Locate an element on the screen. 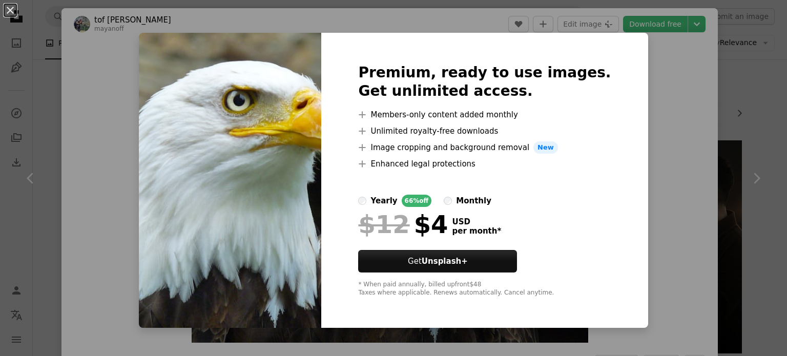 This screenshot has height=356, width=787. span: USD is located at coordinates (476, 222).